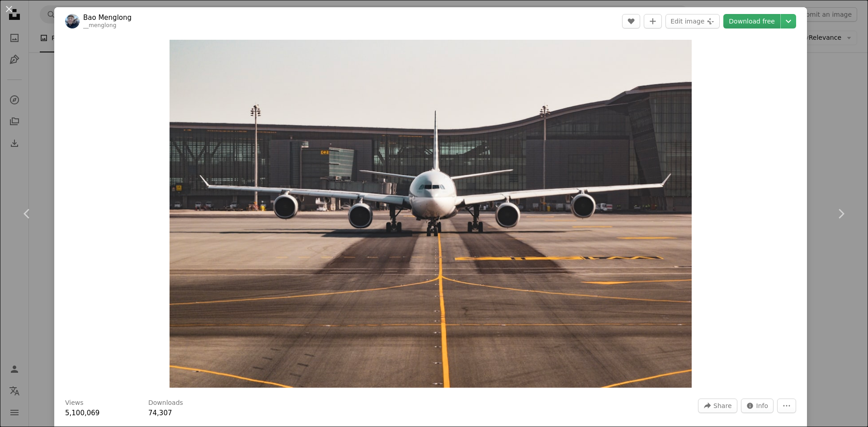 This screenshot has width=868, height=427. I want to click on button: Choose download size, so click(789, 21).